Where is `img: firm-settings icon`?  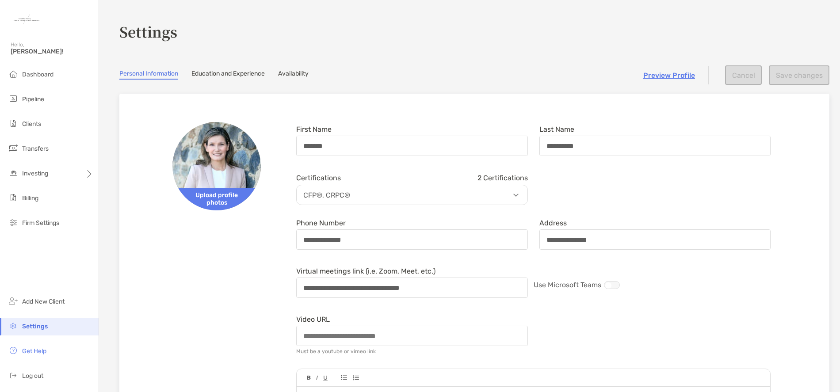
img: firm-settings icon is located at coordinates (13, 222).